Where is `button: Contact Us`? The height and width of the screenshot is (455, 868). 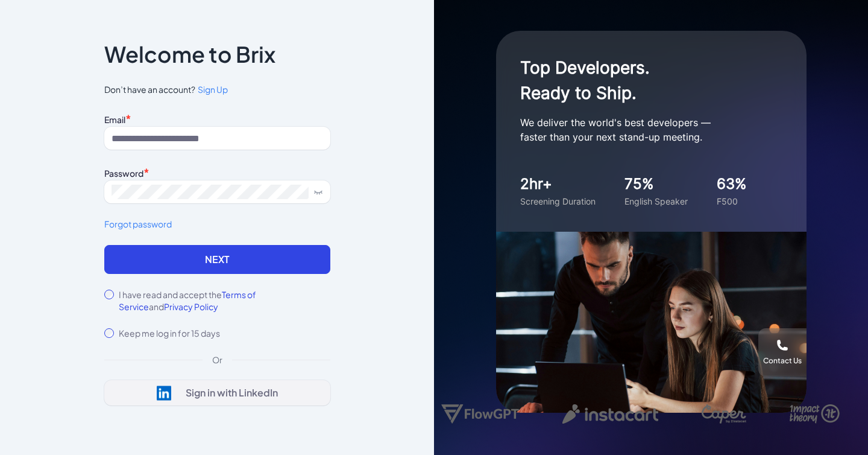
button: Contact Us is located at coordinates (783, 352).